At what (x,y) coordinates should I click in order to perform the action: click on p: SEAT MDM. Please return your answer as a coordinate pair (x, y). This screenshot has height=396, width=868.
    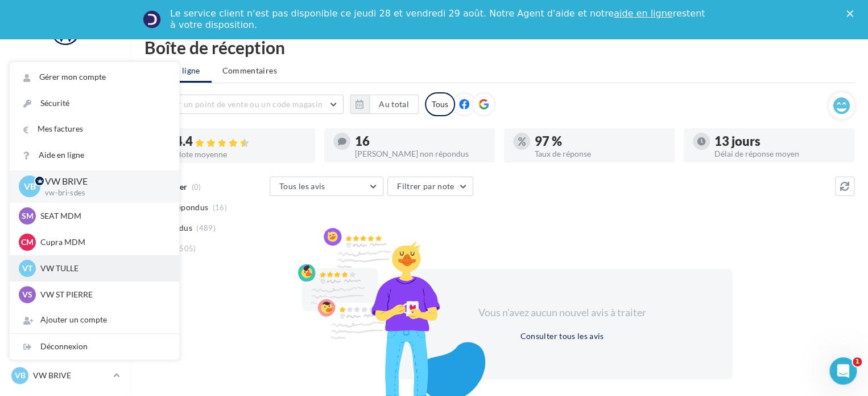
    Looking at the image, I should click on (103, 216).